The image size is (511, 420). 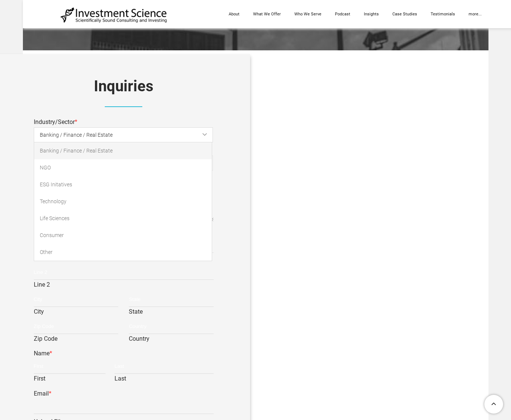 I want to click on input: Zip Code, so click(x=75, y=326).